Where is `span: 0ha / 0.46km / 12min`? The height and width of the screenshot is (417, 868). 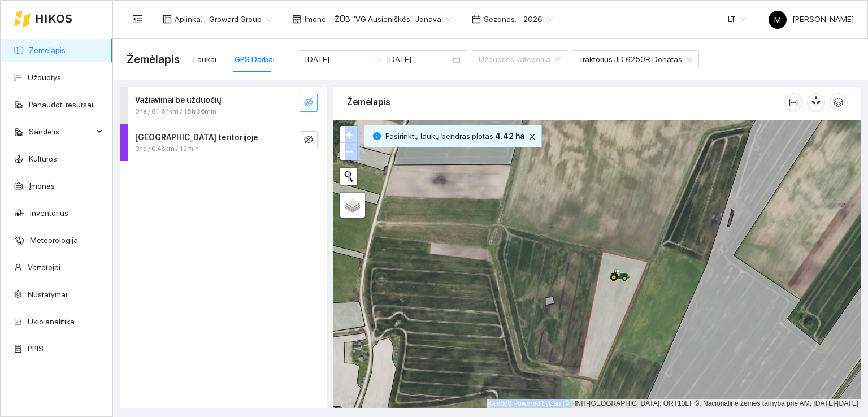 span: 0ha / 0.46km / 12min is located at coordinates (167, 149).